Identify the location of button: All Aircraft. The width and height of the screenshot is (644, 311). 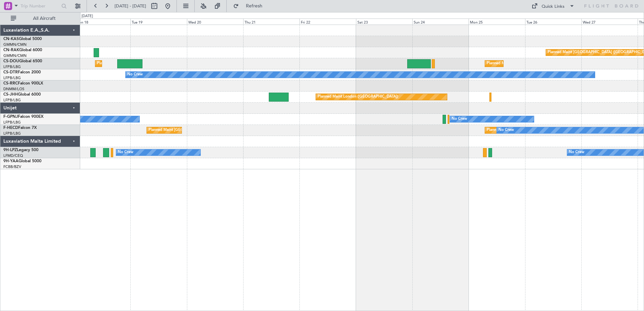
(40, 18).